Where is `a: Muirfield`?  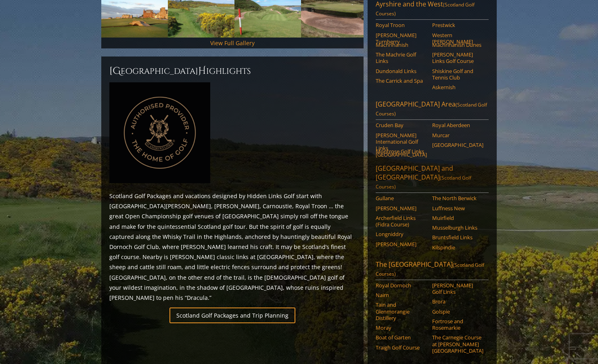 a: Muirfield is located at coordinates (458, 217).